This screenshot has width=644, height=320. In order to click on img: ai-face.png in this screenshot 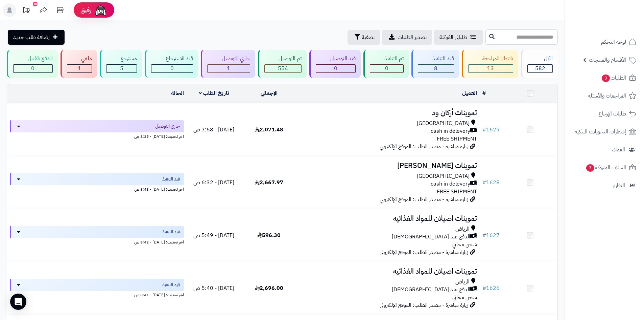, I will do `click(101, 10)`.